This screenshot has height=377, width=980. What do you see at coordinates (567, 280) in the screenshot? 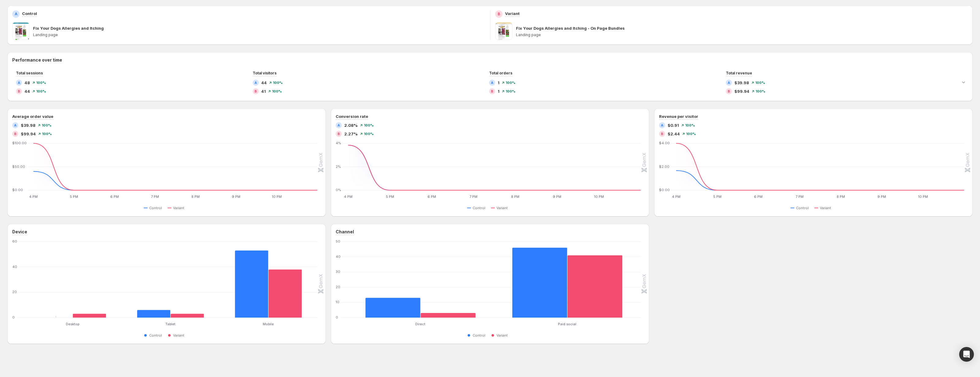
I see `g: Paid social: Control 46,Variant 41` at bounding box center [567, 280].